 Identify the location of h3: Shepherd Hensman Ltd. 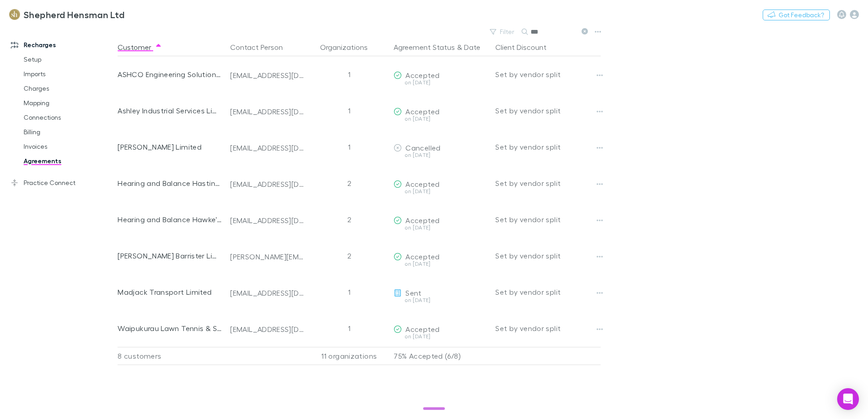
(74, 15).